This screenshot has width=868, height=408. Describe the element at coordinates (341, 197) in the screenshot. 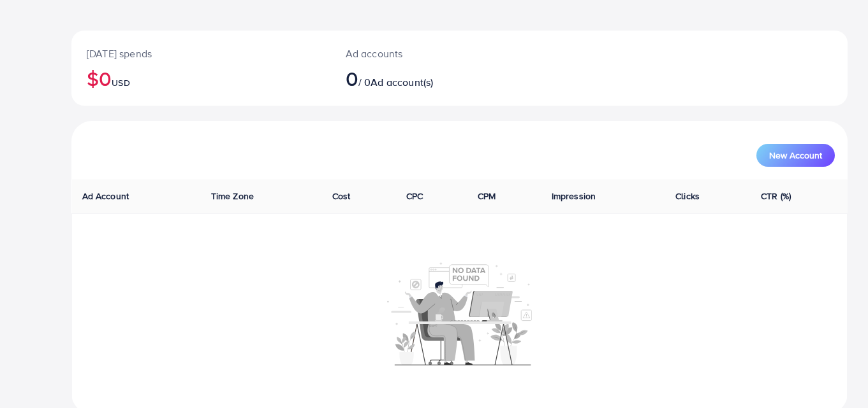

I see `span: Cost` at that location.